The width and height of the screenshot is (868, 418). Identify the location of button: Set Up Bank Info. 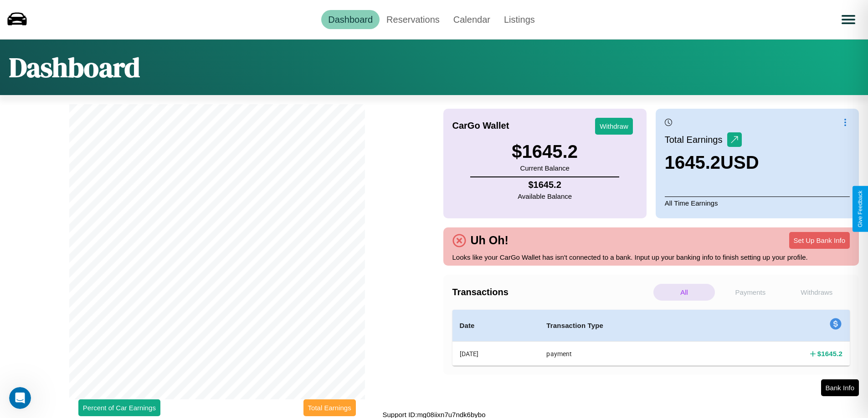
(819, 240).